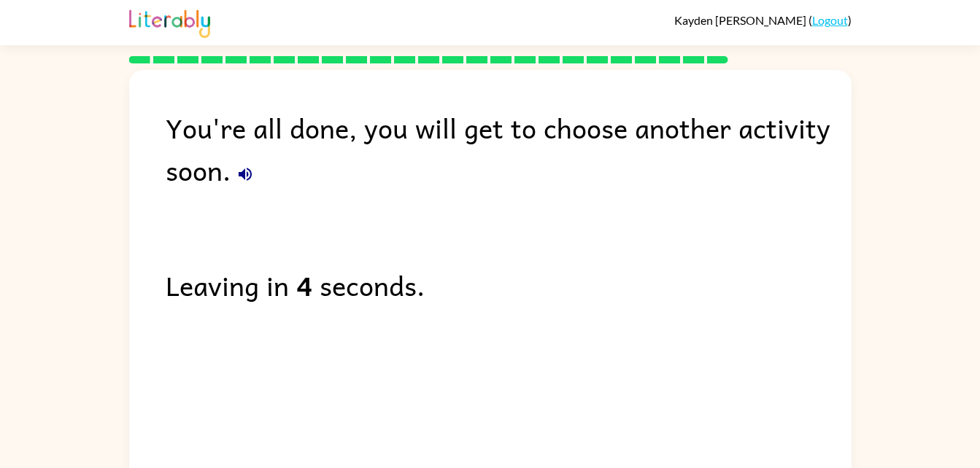  I want to click on img: Literably, so click(169, 22).